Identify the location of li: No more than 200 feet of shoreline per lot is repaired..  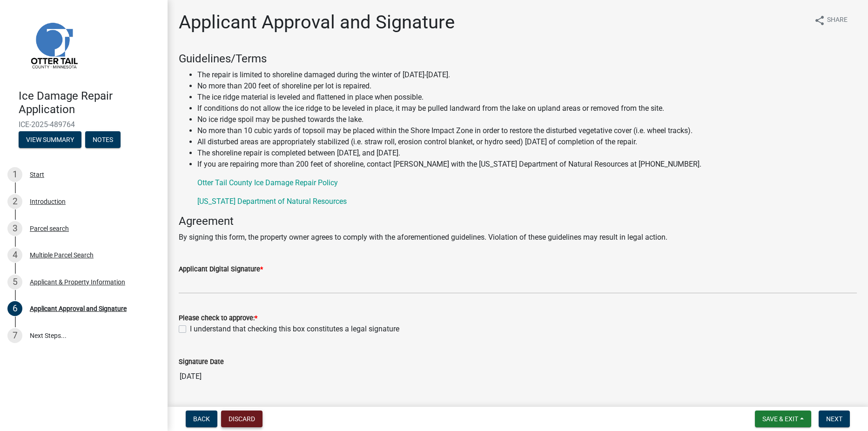
(527, 86).